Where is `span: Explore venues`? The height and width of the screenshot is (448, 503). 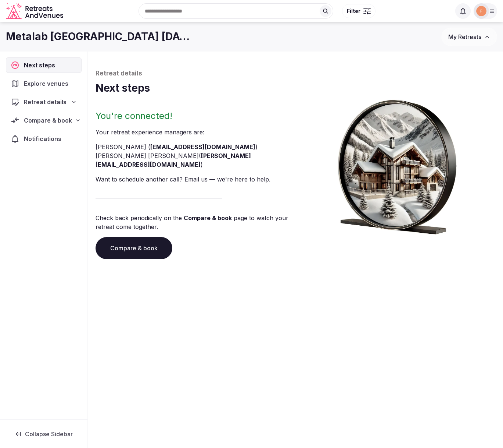
span: Explore venues is located at coordinates (48, 84).